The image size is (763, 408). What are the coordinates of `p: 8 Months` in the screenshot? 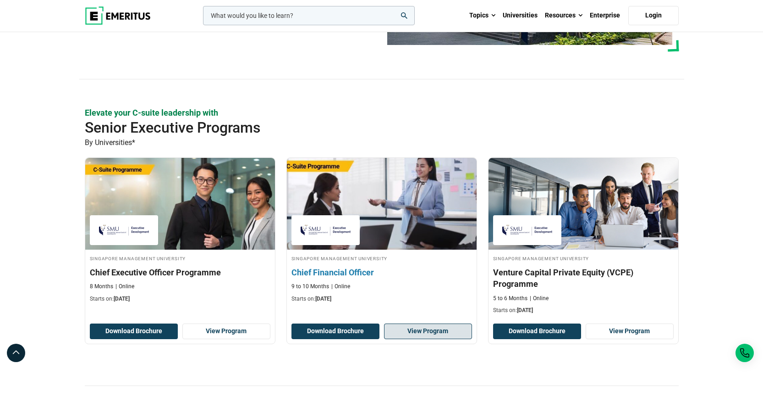 It's located at (101, 286).